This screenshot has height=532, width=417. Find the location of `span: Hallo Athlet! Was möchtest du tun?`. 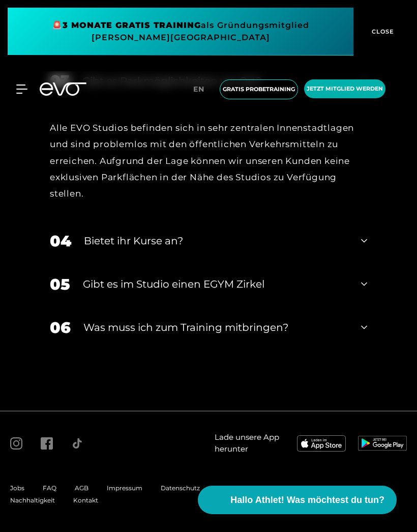

span: Hallo Athlet! Was möchtest du tun? is located at coordinates (308, 500).